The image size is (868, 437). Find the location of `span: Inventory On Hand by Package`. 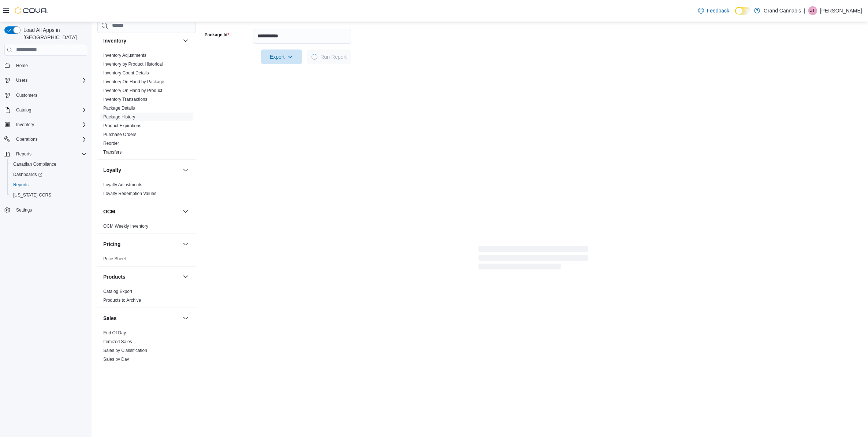

span: Inventory On Hand by Package is located at coordinates (133, 82).